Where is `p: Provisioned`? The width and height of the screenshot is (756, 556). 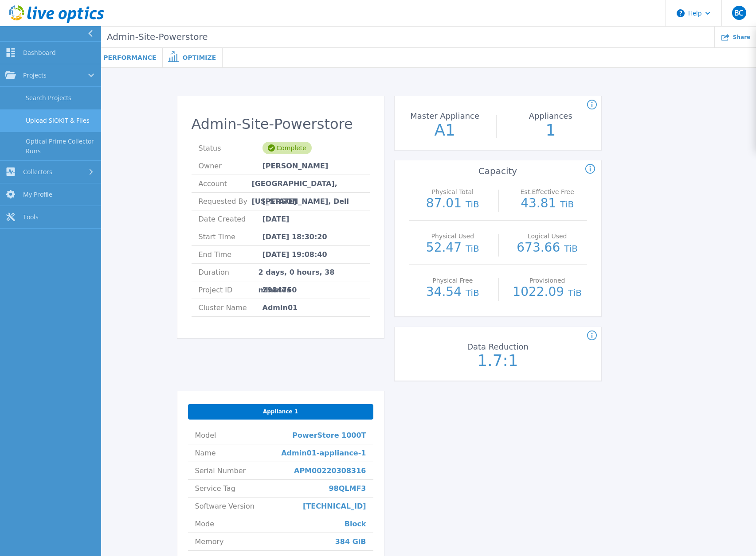 p: Provisioned is located at coordinates (547, 280).